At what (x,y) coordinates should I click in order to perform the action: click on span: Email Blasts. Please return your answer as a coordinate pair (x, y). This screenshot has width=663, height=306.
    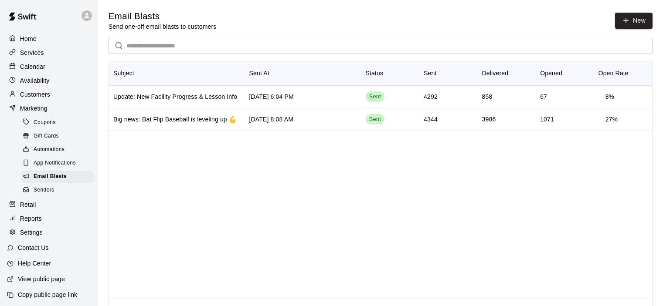
    Looking at the image, I should click on (50, 177).